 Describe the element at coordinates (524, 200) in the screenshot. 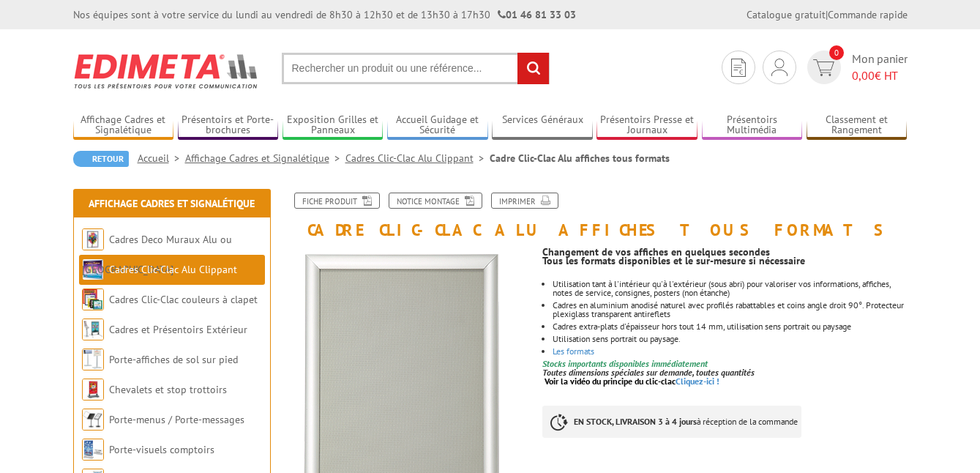

I see `a: Imprimer` at that location.